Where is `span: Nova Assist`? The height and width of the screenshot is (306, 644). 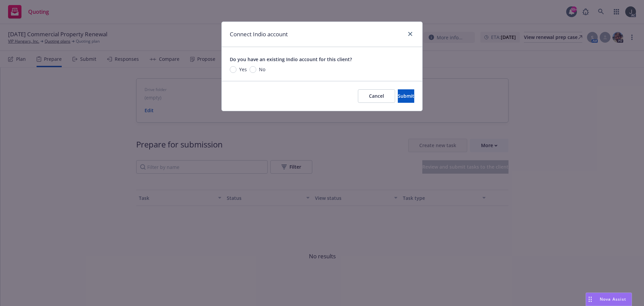 span: Nova Assist is located at coordinates (613, 299).